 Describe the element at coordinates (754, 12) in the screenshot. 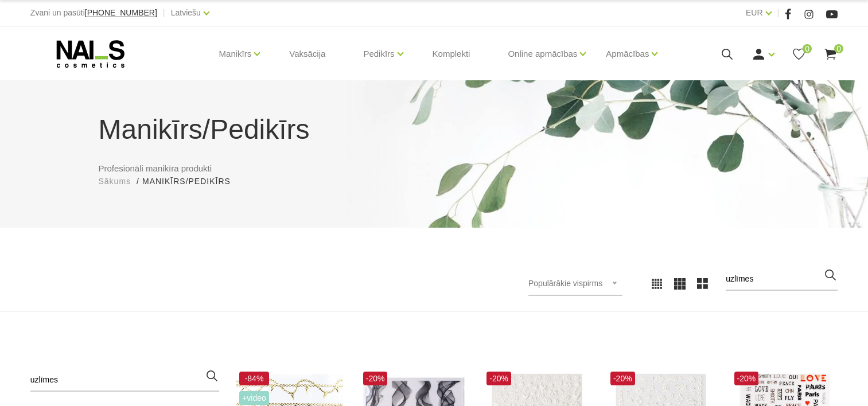

I see `a: EUR` at that location.